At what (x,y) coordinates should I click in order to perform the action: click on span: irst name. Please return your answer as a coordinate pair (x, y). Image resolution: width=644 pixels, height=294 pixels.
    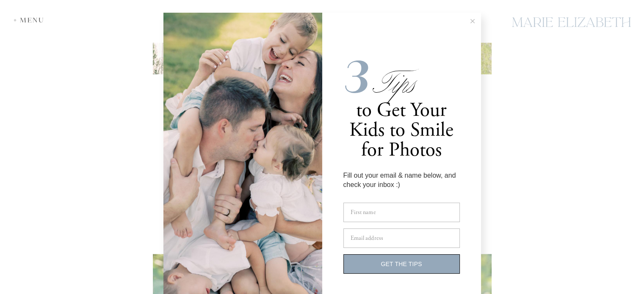
    Looking at the image, I should click on (365, 212).